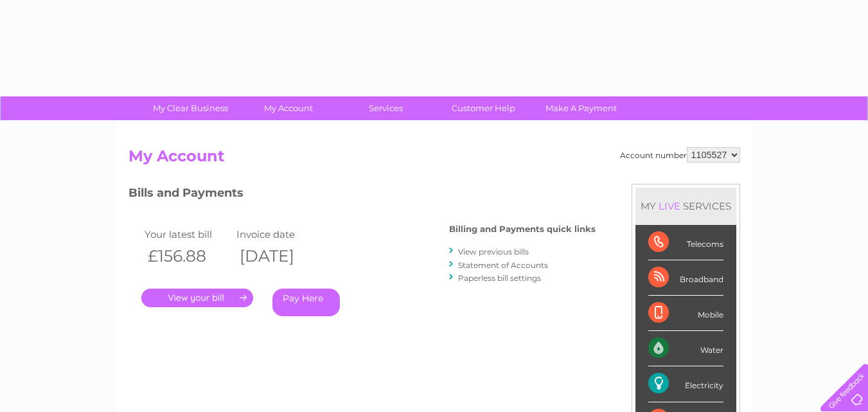 The height and width of the screenshot is (412, 868). What do you see at coordinates (670, 206) in the screenshot?
I see `div: LIVE` at bounding box center [670, 206].